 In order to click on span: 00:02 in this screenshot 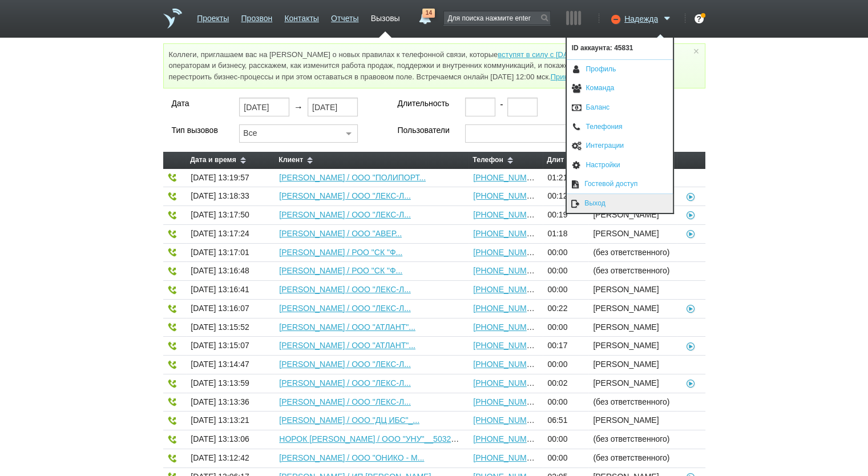, I will do `click(566, 383)`.